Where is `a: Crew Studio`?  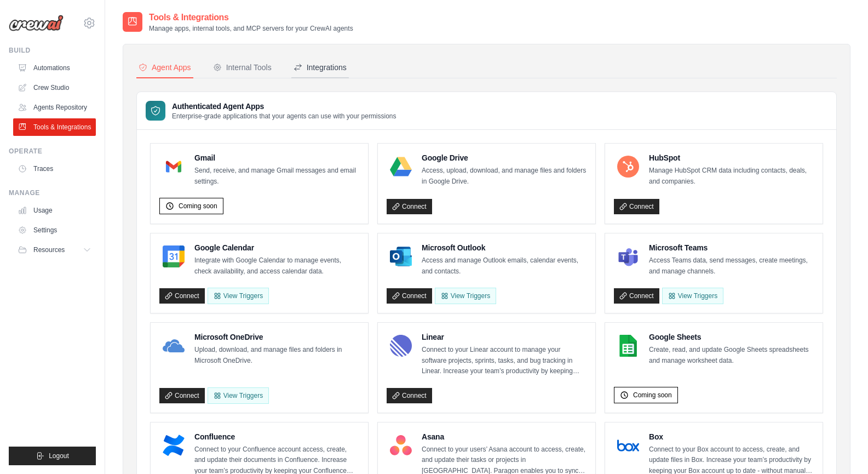
a: Crew Studio is located at coordinates (55, 87).